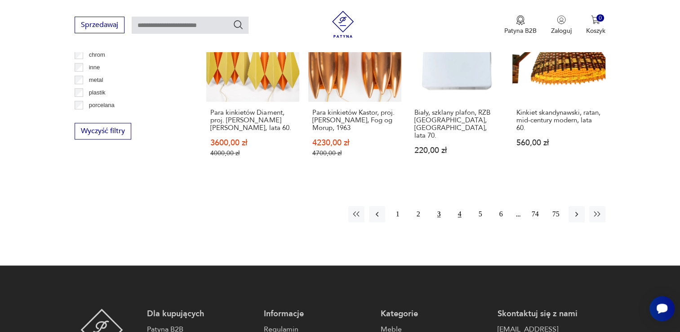 Image resolution: width=680 pixels, height=332 pixels. What do you see at coordinates (480, 214) in the screenshot?
I see `button: 5` at bounding box center [480, 214].